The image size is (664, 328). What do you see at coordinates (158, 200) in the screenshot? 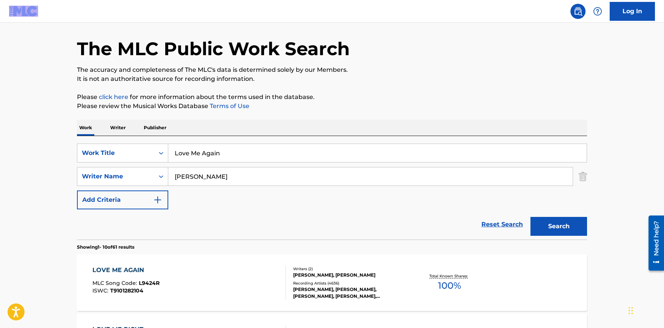
I see `img: 9d2ae6d4665cec9f34b9.svg` at bounding box center [158, 200].